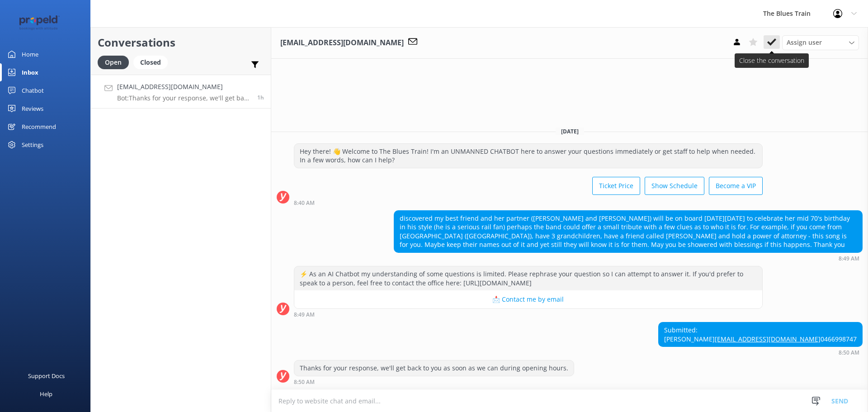 The height and width of the screenshot is (412, 868). I want to click on h2: Conversations, so click(181, 43).